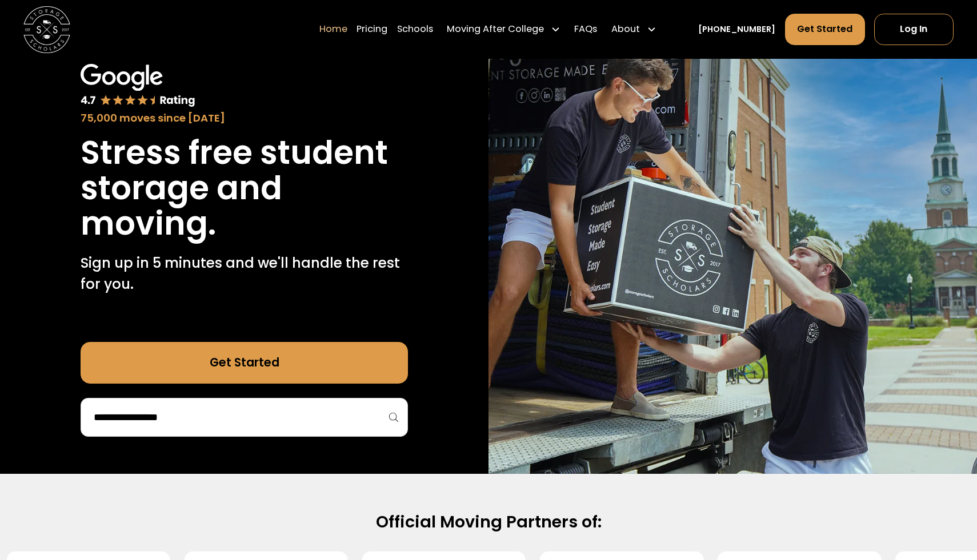  What do you see at coordinates (733, 251) in the screenshot?
I see `img: Storage Scholars makes moving and storage easy.` at bounding box center [733, 251].